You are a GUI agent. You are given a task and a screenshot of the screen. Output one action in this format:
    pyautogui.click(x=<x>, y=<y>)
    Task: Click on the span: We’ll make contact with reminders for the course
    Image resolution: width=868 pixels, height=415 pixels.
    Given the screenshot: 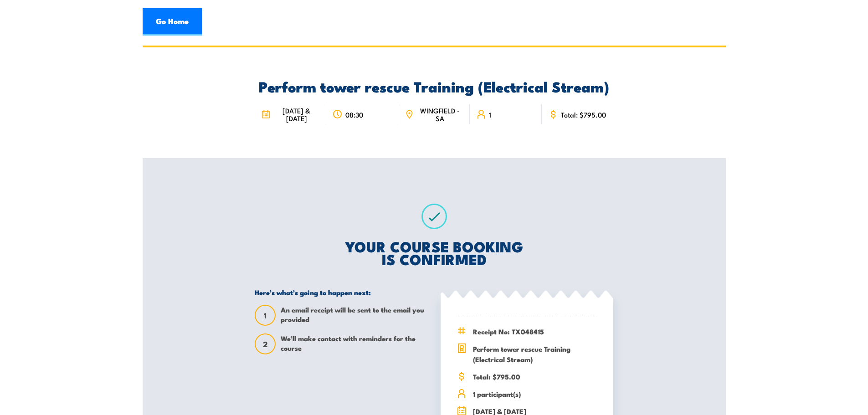 What is the action you would take?
    pyautogui.click(x=354, y=344)
    